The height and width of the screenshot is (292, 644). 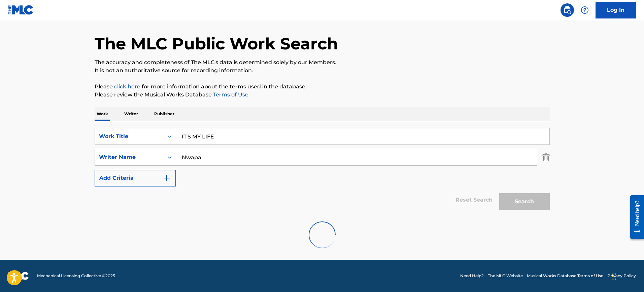 What do you see at coordinates (621, 276) in the screenshot?
I see `a: Privacy Policy` at bounding box center [621, 276].